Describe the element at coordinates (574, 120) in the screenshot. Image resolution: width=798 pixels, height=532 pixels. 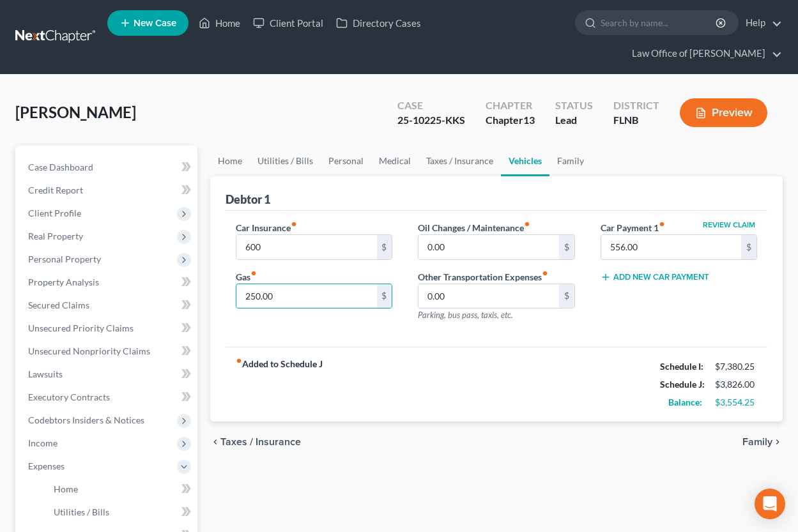
I see `div: Lead` at that location.